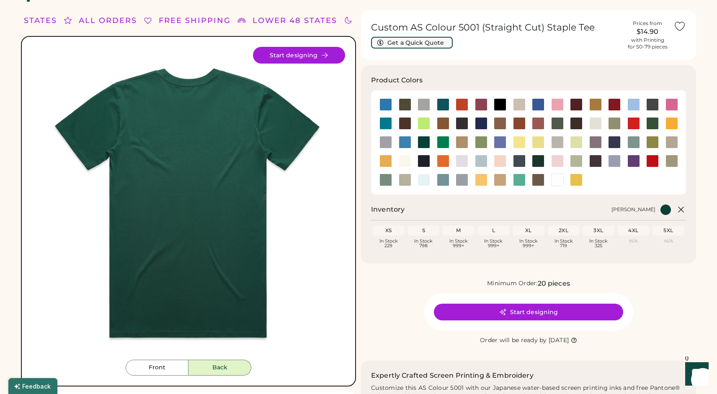 The height and width of the screenshot is (394, 717). Describe the element at coordinates (396, 80) in the screenshot. I see `h3: Product Colors` at that location.